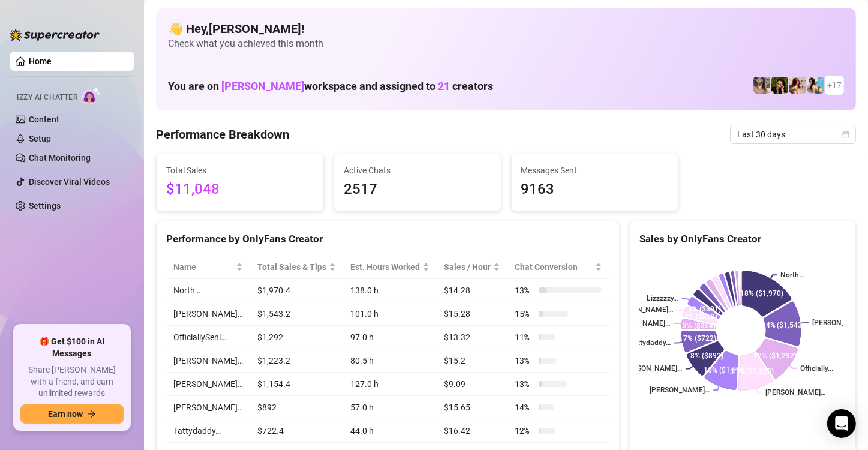  What do you see at coordinates (390, 290) in the screenshot?
I see `td: 138.0 h` at bounding box center [390, 290].